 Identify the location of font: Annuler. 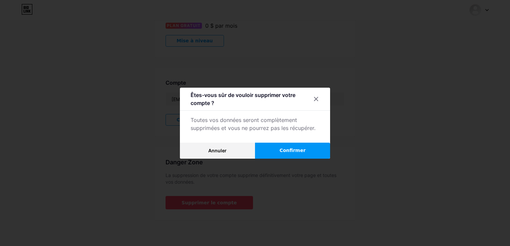
(217, 150).